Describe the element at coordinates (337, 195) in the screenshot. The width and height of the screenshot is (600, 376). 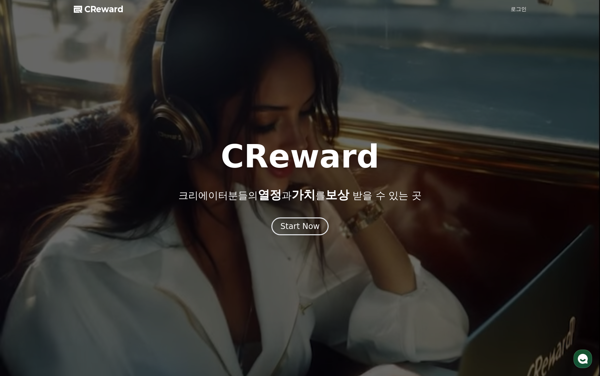
I see `span: 보상` at that location.